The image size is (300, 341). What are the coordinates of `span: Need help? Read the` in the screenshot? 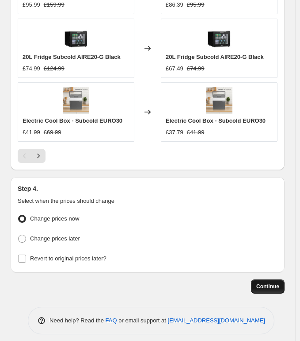 It's located at (77, 320).